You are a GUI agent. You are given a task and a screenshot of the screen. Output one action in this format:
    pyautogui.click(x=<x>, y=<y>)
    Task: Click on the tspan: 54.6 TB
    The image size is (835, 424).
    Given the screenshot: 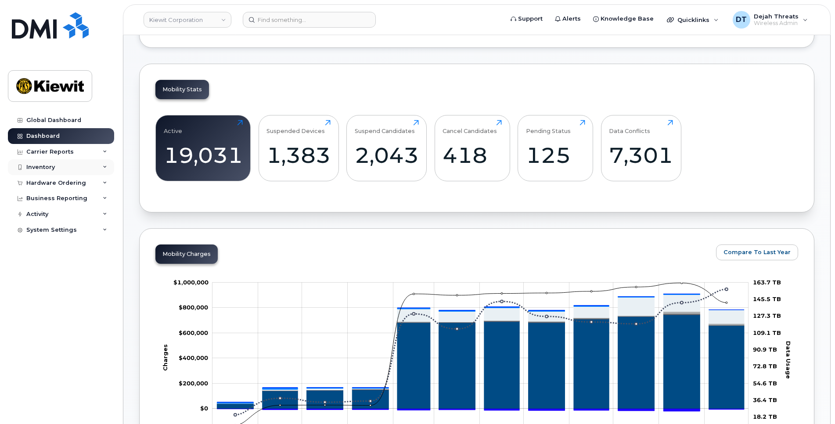 What is the action you would take?
    pyautogui.click(x=765, y=383)
    